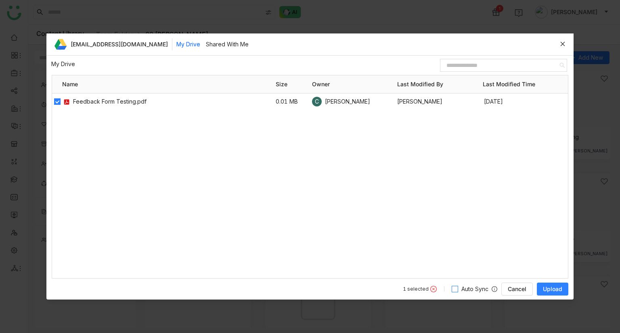  What do you see at coordinates (517, 289) in the screenshot?
I see `button: Cancel` at bounding box center [517, 289].